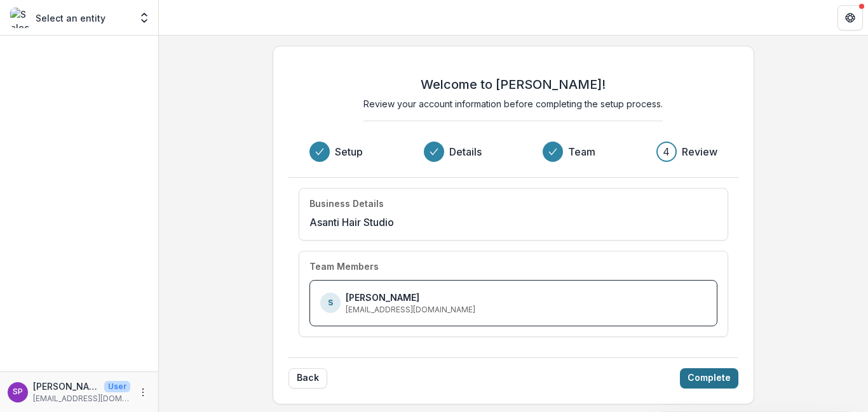 The width and height of the screenshot is (868, 412). Describe the element at coordinates (17, 392) in the screenshot. I see `div: Sheasma Paige` at that location.